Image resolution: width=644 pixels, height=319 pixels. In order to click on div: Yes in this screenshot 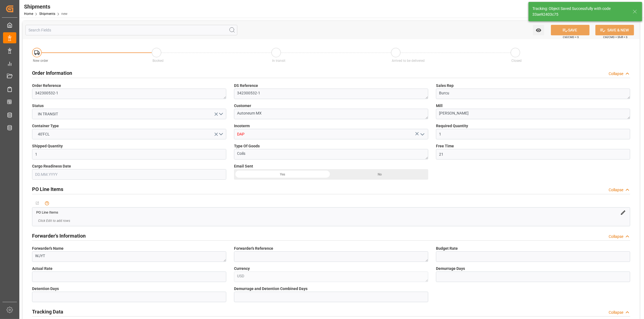, I will do `click(283, 174)`.